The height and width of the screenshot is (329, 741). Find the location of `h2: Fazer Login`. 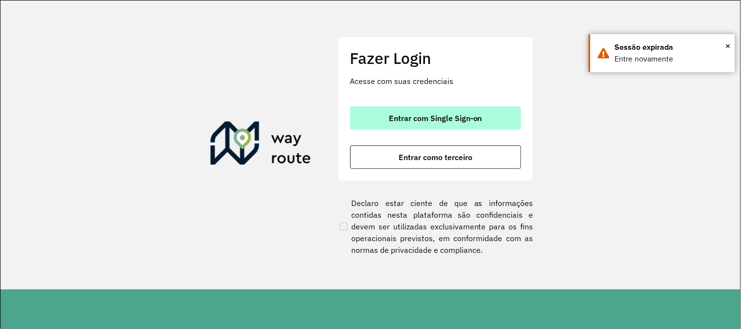

h2: Fazer Login is located at coordinates (436, 58).